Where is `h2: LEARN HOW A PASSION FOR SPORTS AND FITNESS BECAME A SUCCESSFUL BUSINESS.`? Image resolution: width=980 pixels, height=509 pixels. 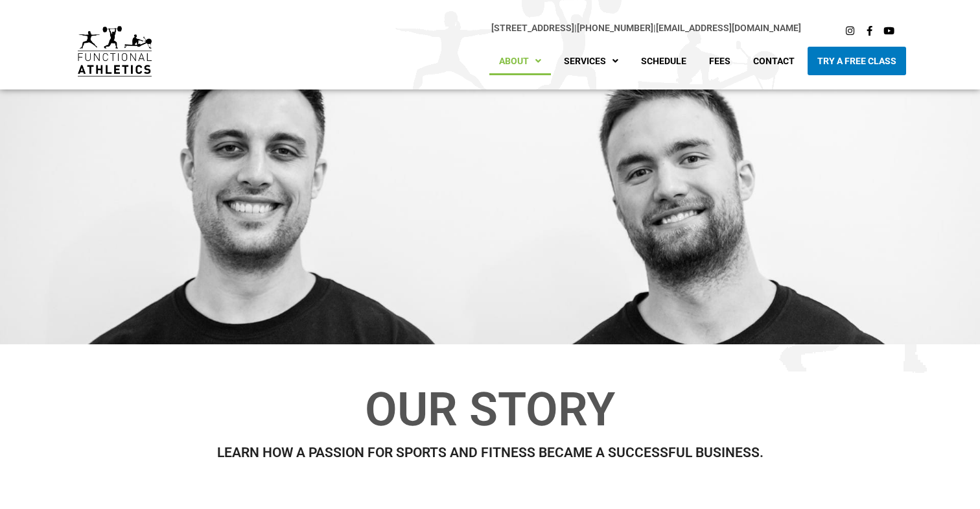
h2: LEARN HOW A PASSION FOR SPORTS AND FITNESS BECAME A SUCCESSFUL BUSINESS. is located at coordinates (490, 452).